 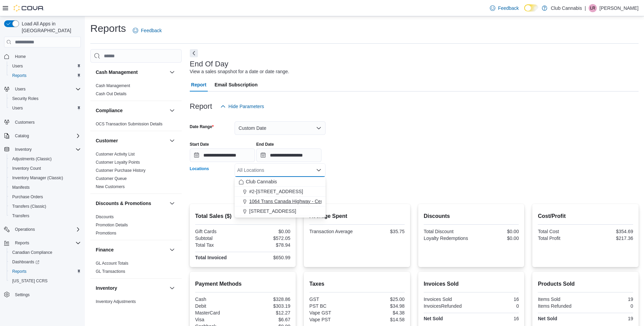 I want to click on h2: Discounts, so click(x=471, y=216).